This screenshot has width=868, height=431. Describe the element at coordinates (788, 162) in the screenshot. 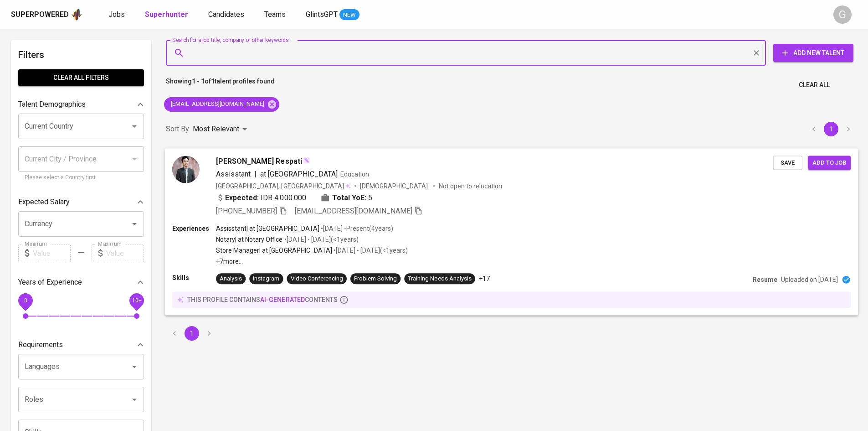

I see `span: Save` at that location.